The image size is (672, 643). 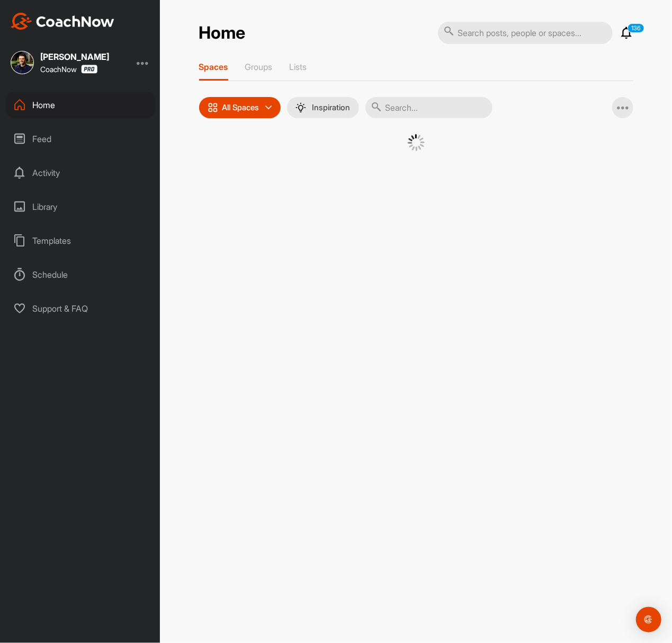 What do you see at coordinates (213, 67) in the screenshot?
I see `p: Spaces` at bounding box center [213, 67].